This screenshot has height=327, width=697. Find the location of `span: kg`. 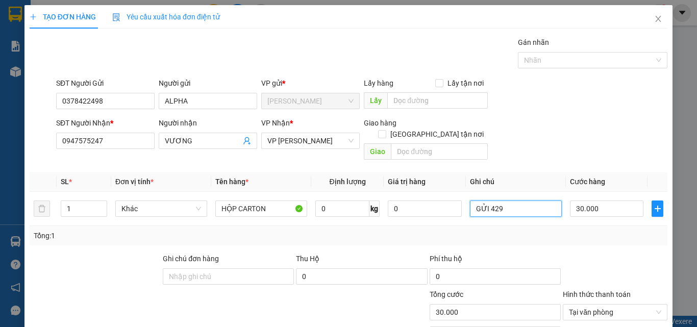

span: kg is located at coordinates (374, 209).